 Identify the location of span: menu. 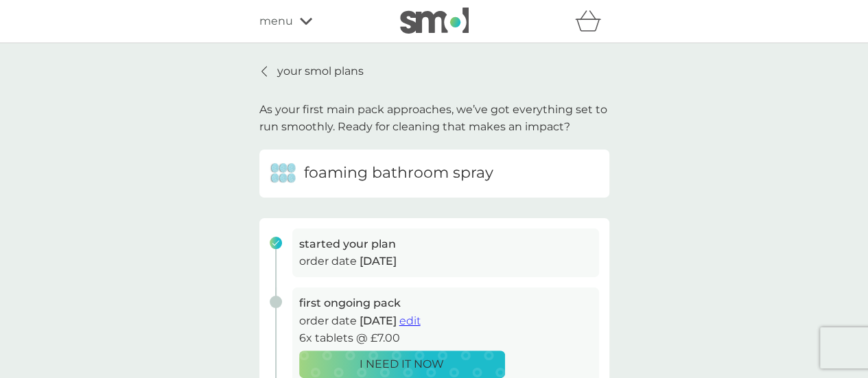
(276, 21).